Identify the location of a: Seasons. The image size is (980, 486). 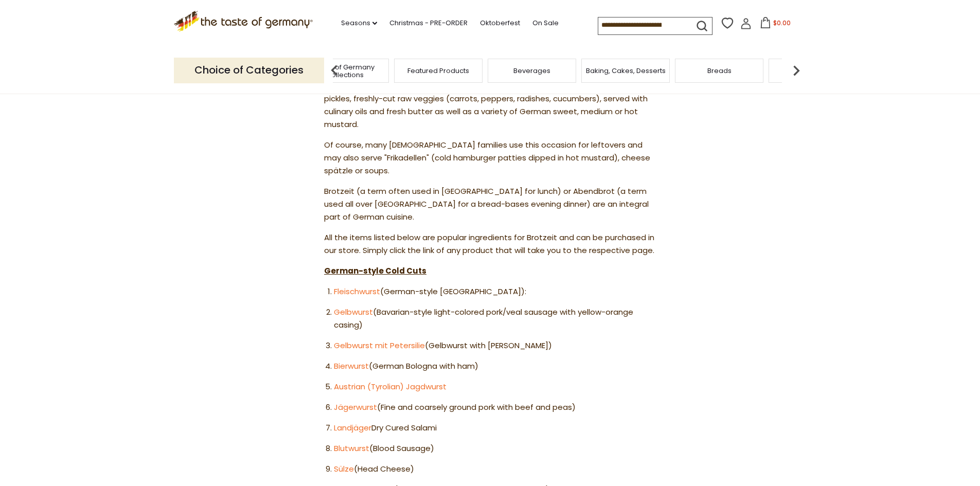
(359, 23).